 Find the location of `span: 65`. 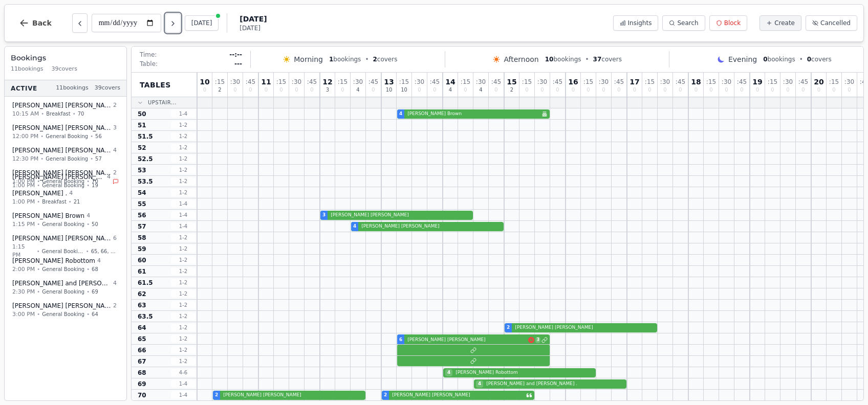

span: 65 is located at coordinates (142, 339).